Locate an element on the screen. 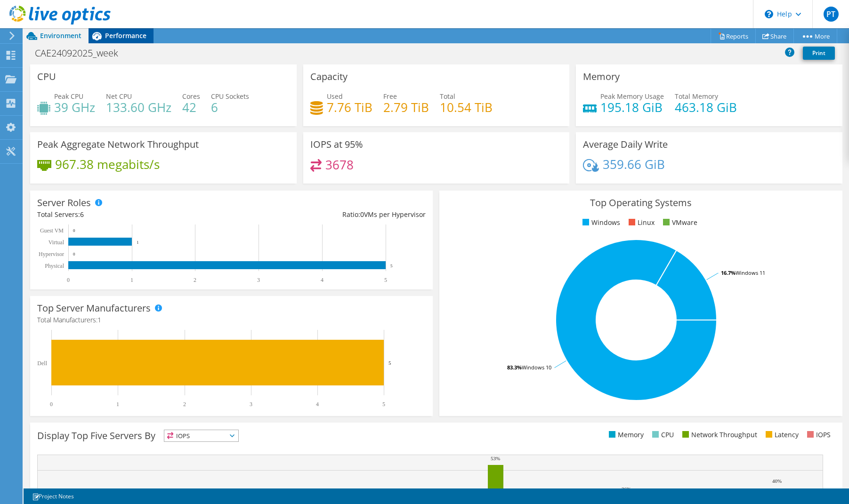 This screenshot has width=849, height=504. h4: 3678 is located at coordinates (340, 165).